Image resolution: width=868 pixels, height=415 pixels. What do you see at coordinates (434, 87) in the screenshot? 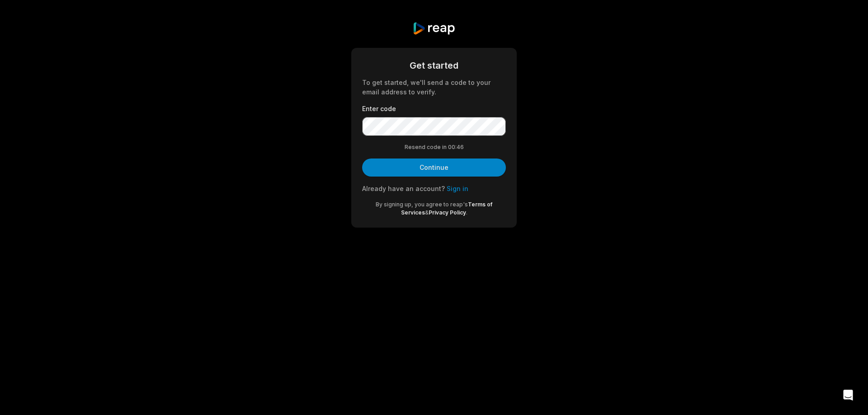
I see `div: To get started, we'll send a code to your email address to verify.` at bounding box center [434, 87].